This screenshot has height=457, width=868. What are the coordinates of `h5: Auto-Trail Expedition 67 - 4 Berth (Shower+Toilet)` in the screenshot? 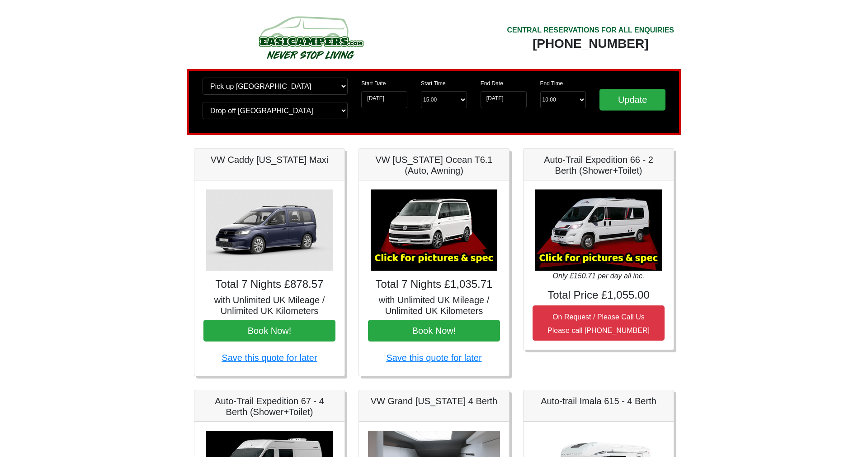 It's located at (270, 407).